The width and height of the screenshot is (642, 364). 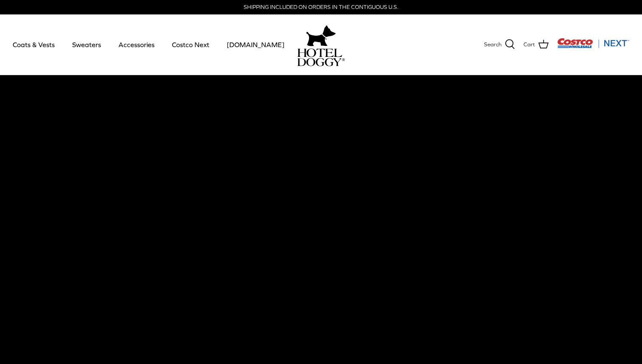 I want to click on span: Cart, so click(x=529, y=44).